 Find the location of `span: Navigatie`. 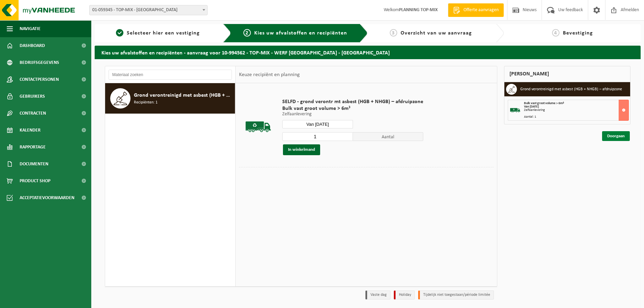

span: Navigatie is located at coordinates (30, 29).